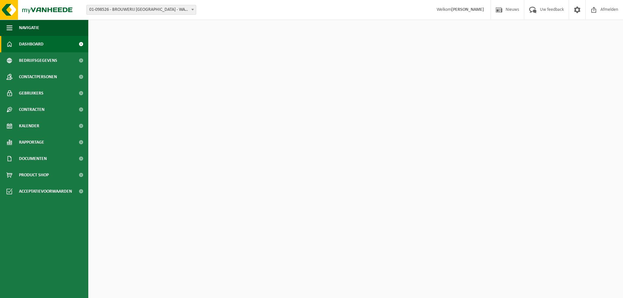 The height and width of the screenshot is (298, 623). I want to click on span: Acceptatievoorwaarden, so click(45, 191).